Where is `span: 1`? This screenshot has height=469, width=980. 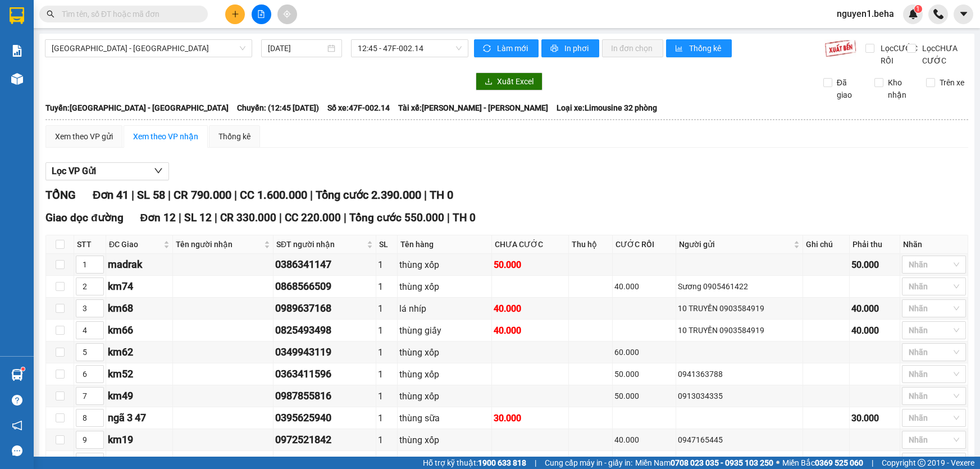 span: 1 is located at coordinates (917, 9).